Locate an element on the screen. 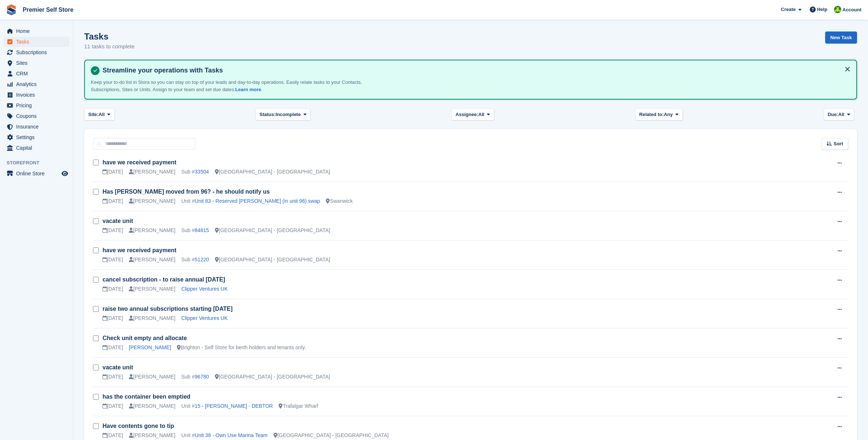  span: Capital is located at coordinates (38, 148).